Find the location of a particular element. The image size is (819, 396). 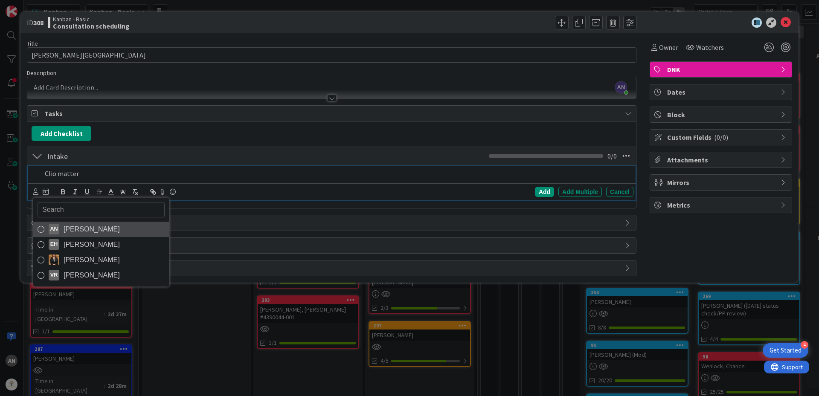

span: Metrics is located at coordinates (722, 205).